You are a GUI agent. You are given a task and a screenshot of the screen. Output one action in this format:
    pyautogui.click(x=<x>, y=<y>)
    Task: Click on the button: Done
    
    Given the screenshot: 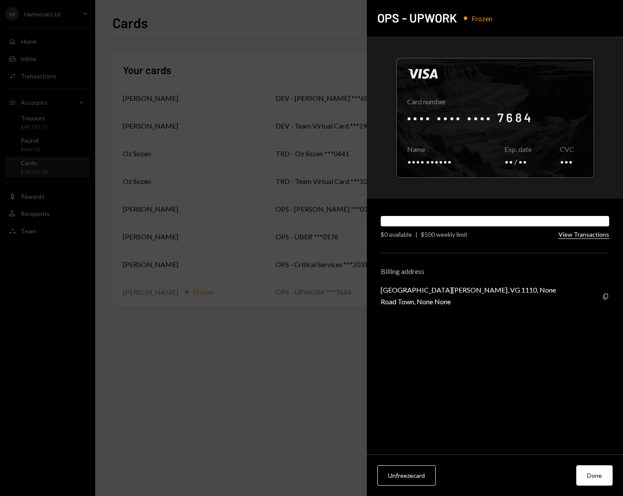 What is the action you would take?
    pyautogui.click(x=594, y=475)
    